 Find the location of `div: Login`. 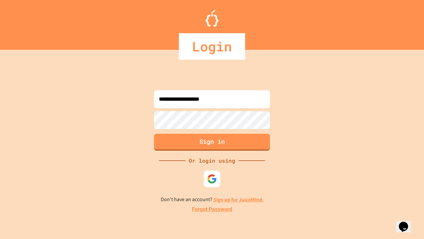

div: Login is located at coordinates (212, 46).